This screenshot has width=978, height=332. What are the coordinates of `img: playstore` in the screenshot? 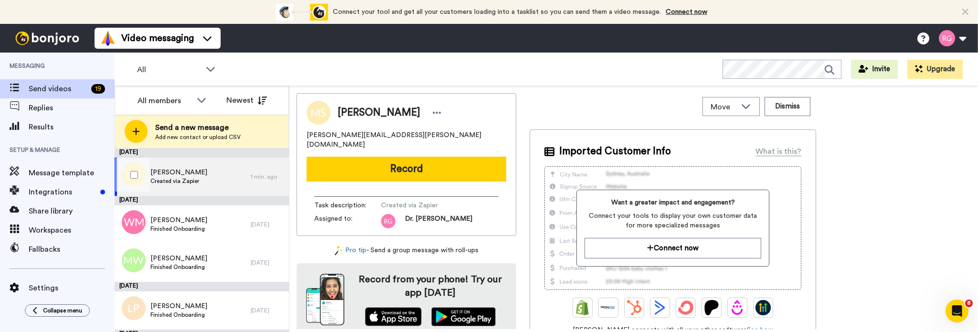 It's located at (463, 317).